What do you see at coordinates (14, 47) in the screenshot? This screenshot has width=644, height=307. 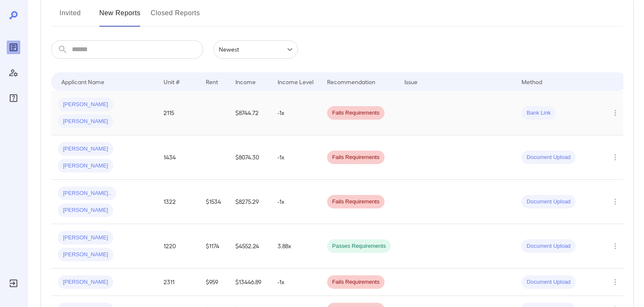 I see `div: Reports` at bounding box center [14, 47].